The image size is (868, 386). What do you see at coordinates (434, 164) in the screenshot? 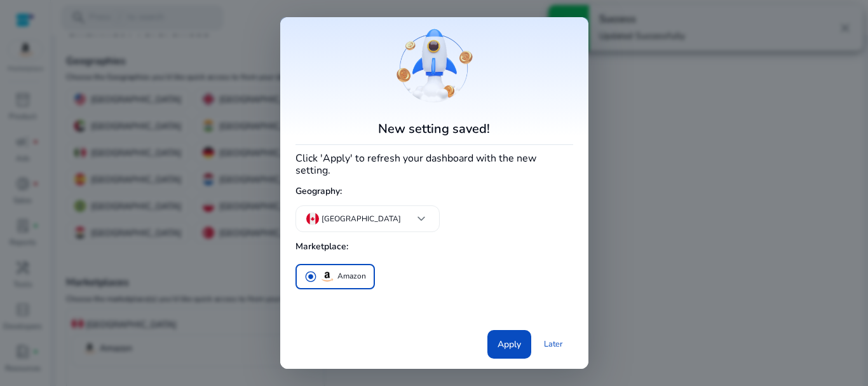
I see `h4: Click 'Apply' to refresh your dashboard with the new setting.` at bounding box center [434, 164].